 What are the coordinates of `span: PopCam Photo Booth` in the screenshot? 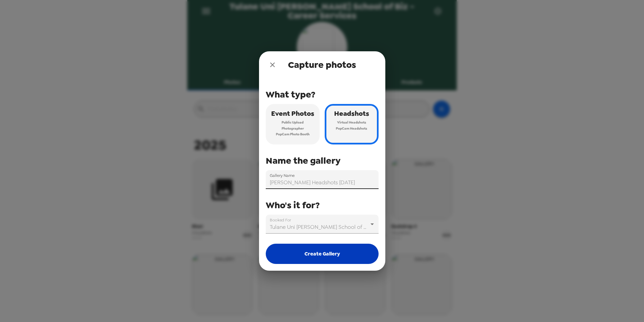 It's located at (293, 134).